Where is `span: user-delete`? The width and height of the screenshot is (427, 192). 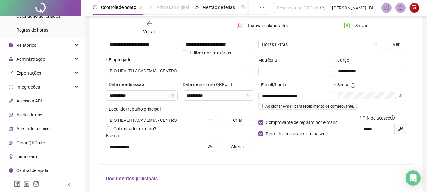 span: user-delete is located at coordinates (240, 26).